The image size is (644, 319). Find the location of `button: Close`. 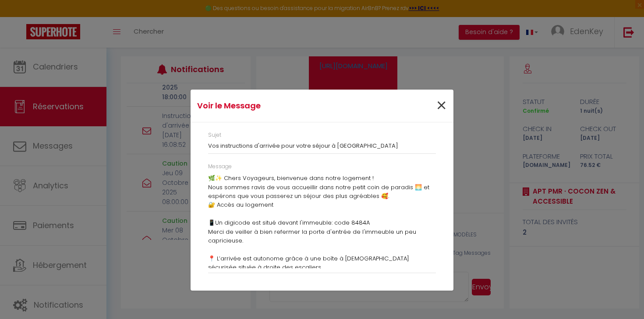

button: Close is located at coordinates (441, 105).